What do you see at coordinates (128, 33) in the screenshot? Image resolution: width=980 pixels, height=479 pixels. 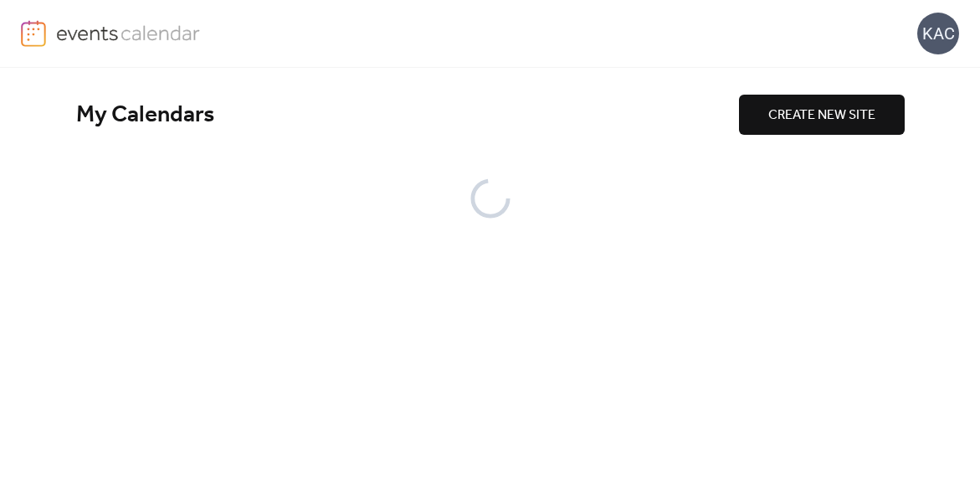 I see `img: logo-type` at bounding box center [128, 33].